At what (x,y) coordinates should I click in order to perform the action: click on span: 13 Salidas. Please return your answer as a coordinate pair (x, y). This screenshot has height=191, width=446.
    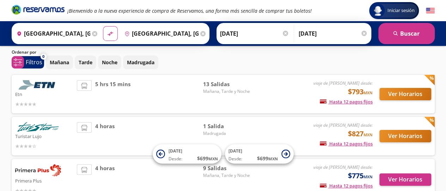
    Looking at the image, I should click on (228, 84).